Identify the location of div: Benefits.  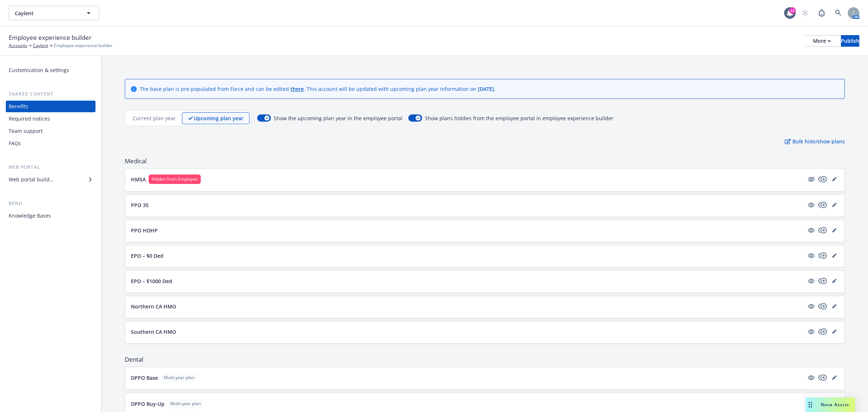
(19, 107).